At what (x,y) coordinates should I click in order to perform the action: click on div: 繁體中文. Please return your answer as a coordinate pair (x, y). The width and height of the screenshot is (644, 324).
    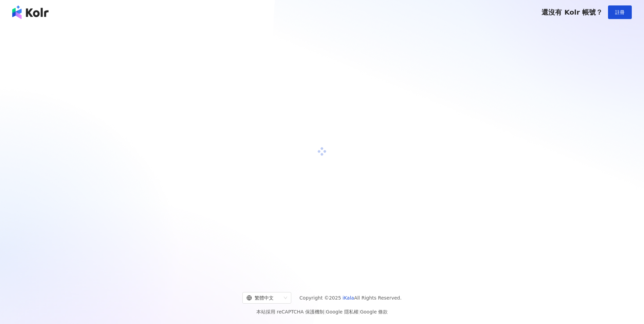
    Looking at the image, I should click on (264, 298).